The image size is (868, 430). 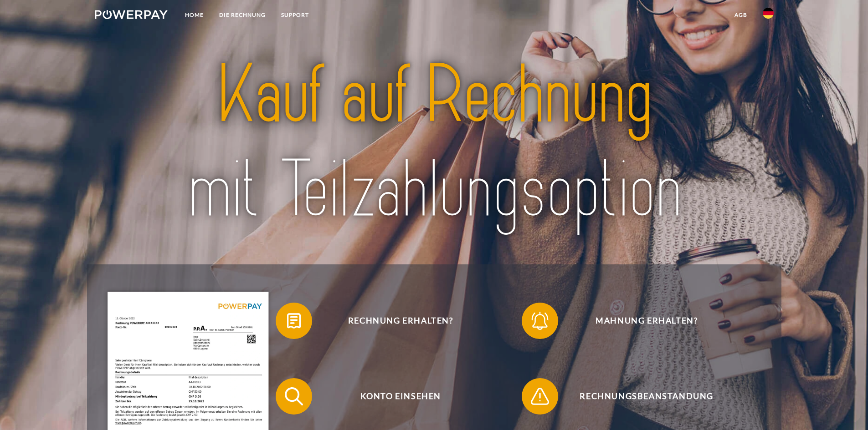 I want to click on img: logo-powerpay-white.svg, so click(x=131, y=15).